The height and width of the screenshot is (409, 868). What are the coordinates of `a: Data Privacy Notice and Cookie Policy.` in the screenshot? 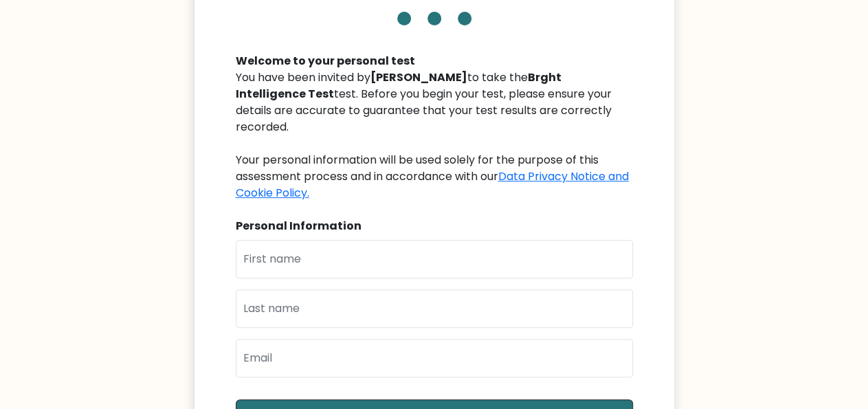 It's located at (432, 184).